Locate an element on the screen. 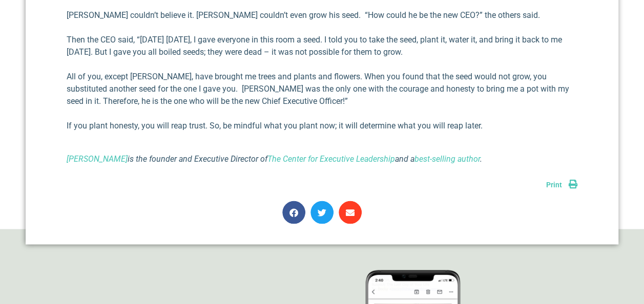 Image resolution: width=644 pixels, height=304 pixels. div: Share on facebook is located at coordinates (293, 213).